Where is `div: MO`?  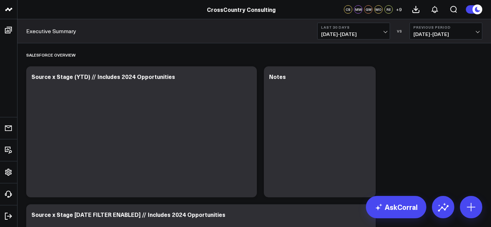
div: MO is located at coordinates (378, 9).